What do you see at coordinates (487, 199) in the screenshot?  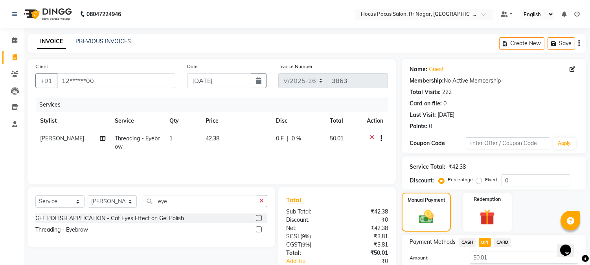 I see `label: Redemption` at bounding box center [487, 199].